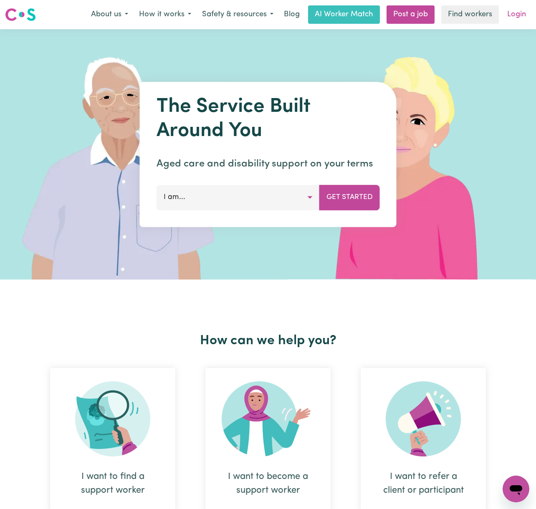 The image size is (536, 509). Describe the element at coordinates (268, 341) in the screenshot. I see `h2: How can we help you?` at that location.